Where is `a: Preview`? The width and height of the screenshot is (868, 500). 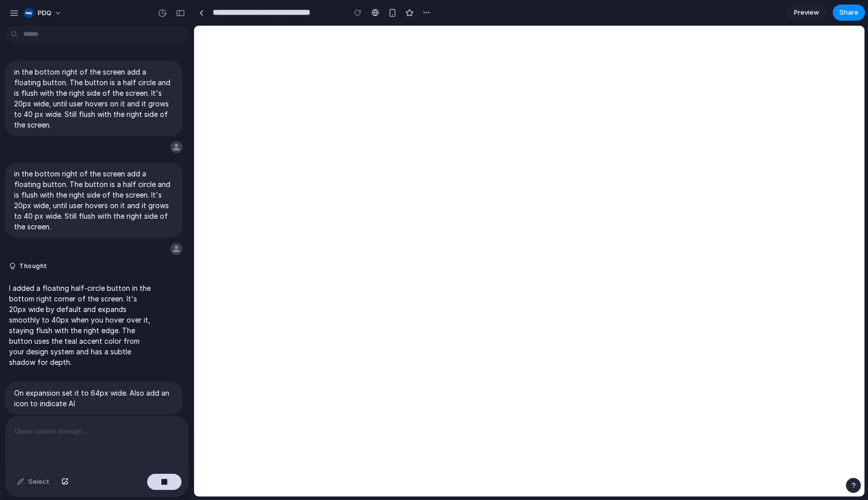 a: Preview is located at coordinates (806, 13).